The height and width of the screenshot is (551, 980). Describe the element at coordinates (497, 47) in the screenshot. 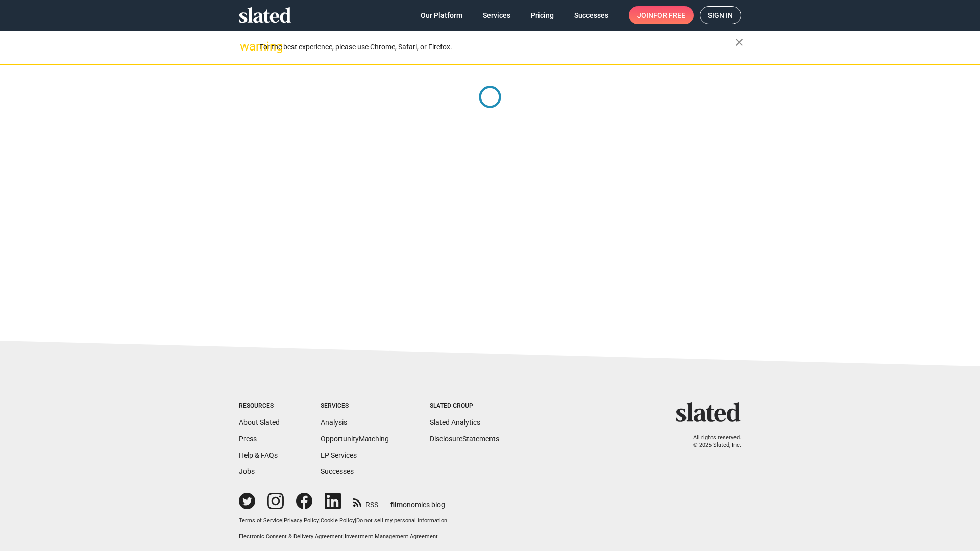

I see `div: For the best experience, please use Chrome, Safari, or Firefox.` at that location.